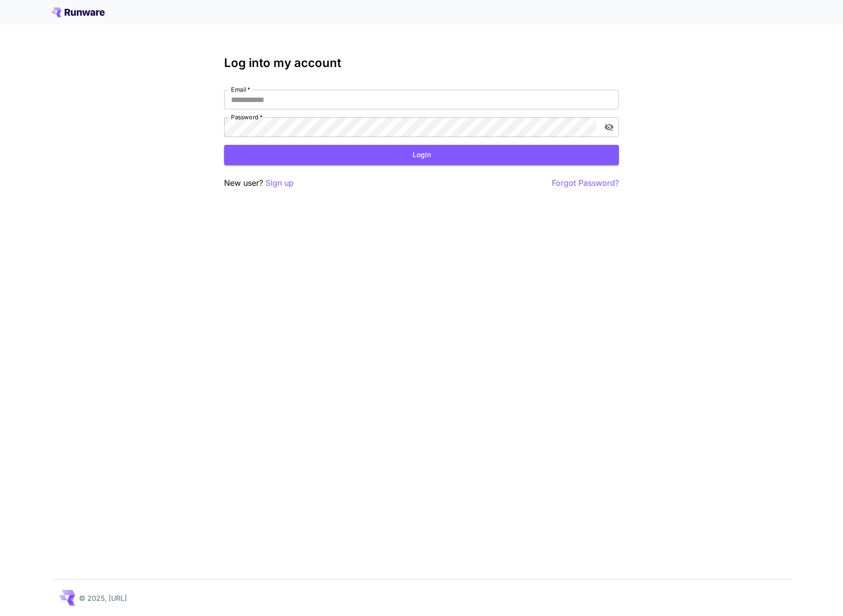 The width and height of the screenshot is (843, 616). I want to click on p: New user?, so click(259, 183).